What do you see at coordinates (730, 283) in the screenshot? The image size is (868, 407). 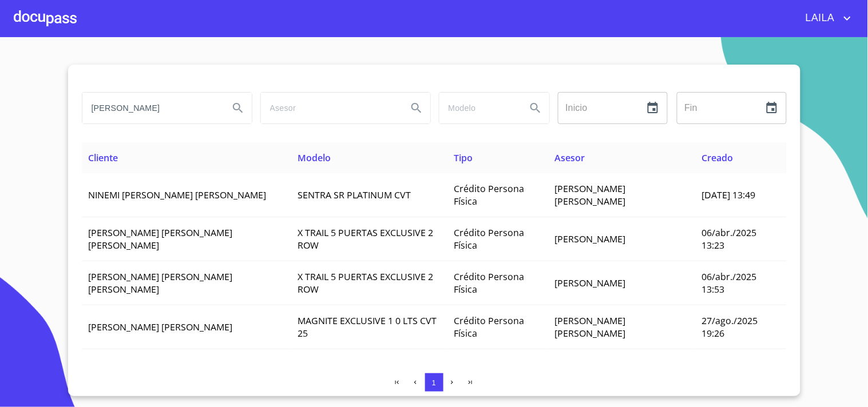 I see `span: 06/abr./2025 13:53` at bounding box center [730, 283].